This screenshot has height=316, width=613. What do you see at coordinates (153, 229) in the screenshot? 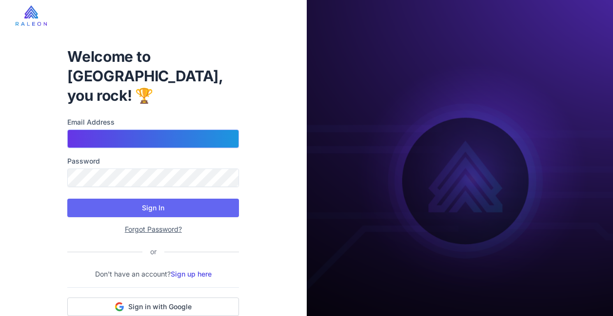
I see `a: Forgot Password?` at bounding box center [153, 229].